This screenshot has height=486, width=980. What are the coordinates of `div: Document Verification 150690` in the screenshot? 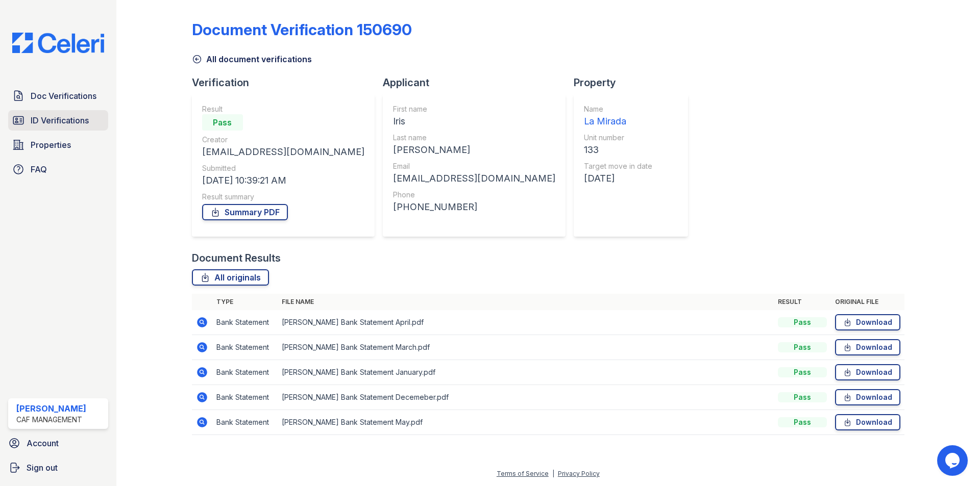 It's located at (302, 29).